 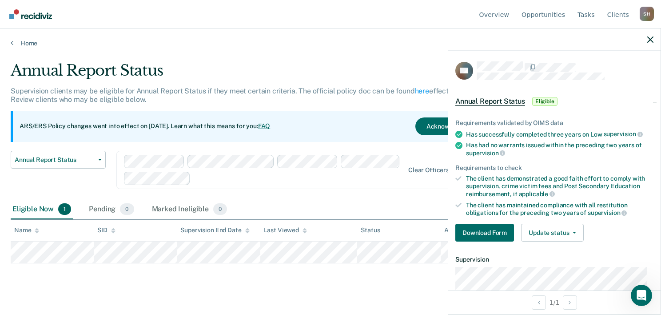 I want to click on div: SID, so click(x=106, y=230).